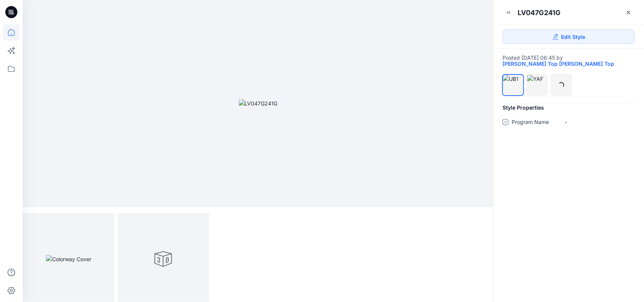 This screenshot has height=302, width=644. What do you see at coordinates (69, 259) in the screenshot?
I see `img: Colorway Cover` at bounding box center [69, 259].